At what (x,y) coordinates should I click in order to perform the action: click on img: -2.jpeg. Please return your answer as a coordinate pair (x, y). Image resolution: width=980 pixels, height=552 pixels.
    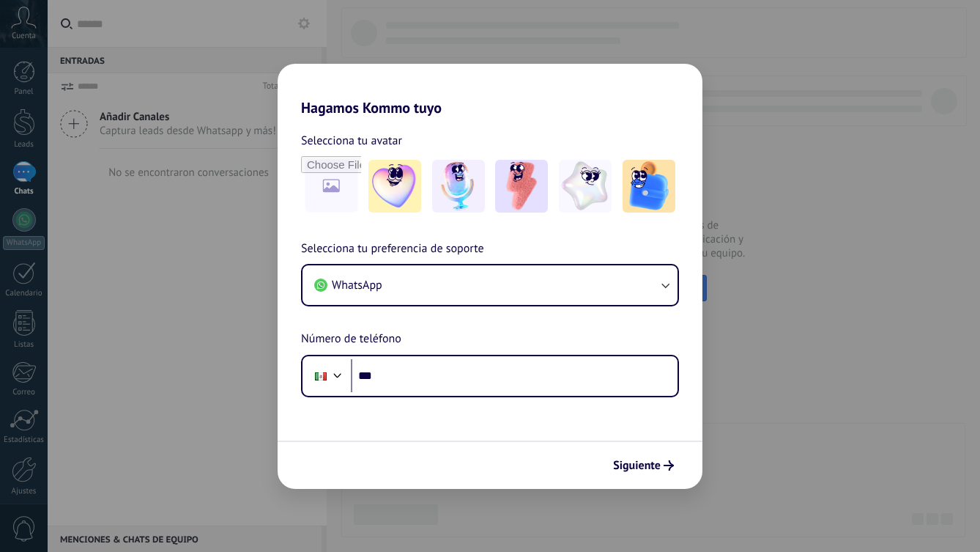
    Looking at the image, I should click on (458, 186).